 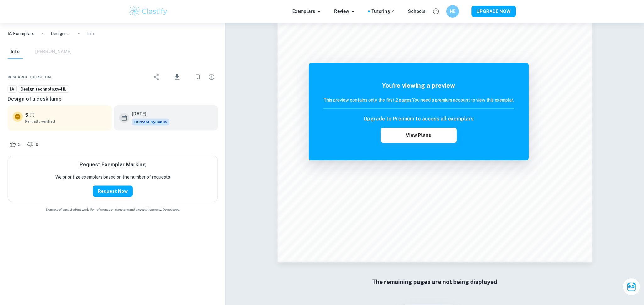 I want to click on h5: You're viewing a preview, so click(x=419, y=86).